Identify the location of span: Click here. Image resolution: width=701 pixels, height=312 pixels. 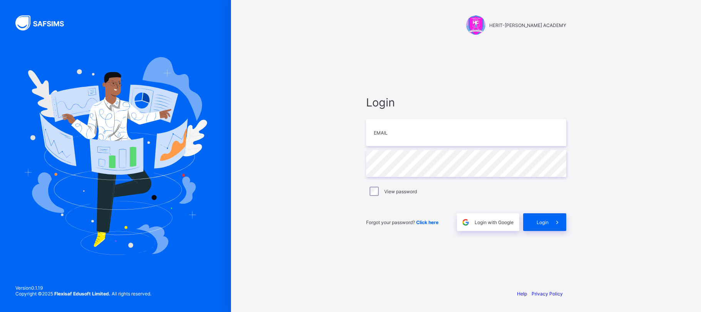
(428, 222).